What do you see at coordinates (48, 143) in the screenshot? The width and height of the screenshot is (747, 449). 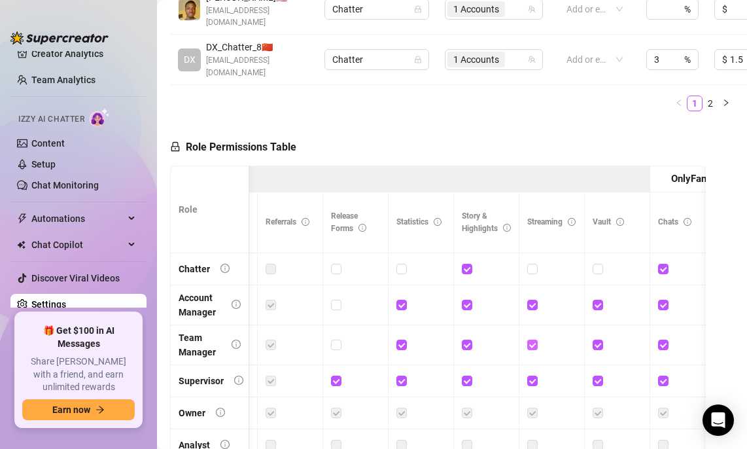 I see `a: Content` at bounding box center [48, 143].